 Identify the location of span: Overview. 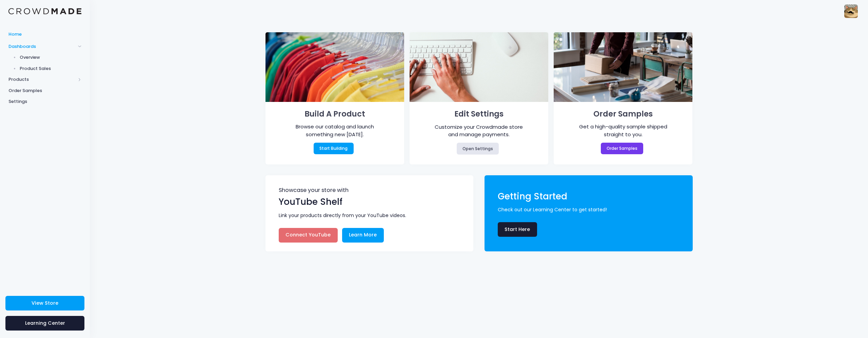
(50, 57).